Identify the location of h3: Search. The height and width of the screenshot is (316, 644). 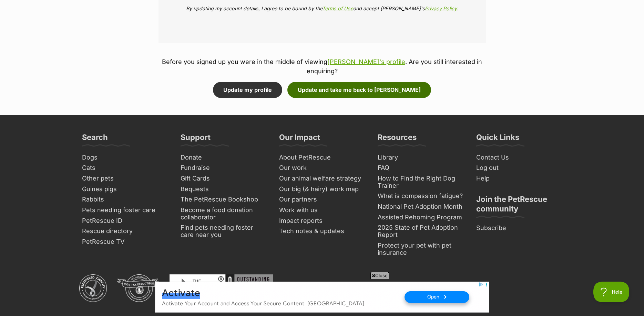
(95, 139).